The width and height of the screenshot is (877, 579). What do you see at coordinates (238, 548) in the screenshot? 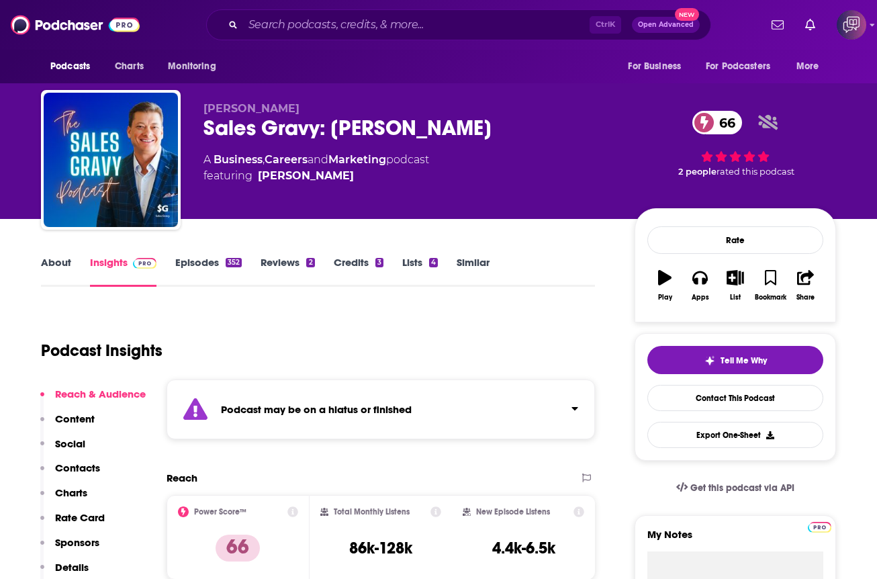
I see `p: 66` at bounding box center [238, 548].